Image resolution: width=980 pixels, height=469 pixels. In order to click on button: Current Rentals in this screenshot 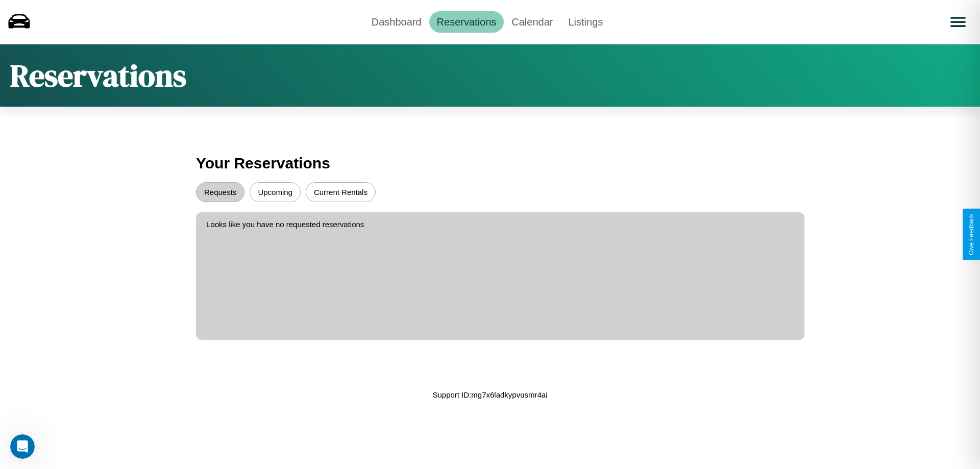, I will do `click(340, 192)`.